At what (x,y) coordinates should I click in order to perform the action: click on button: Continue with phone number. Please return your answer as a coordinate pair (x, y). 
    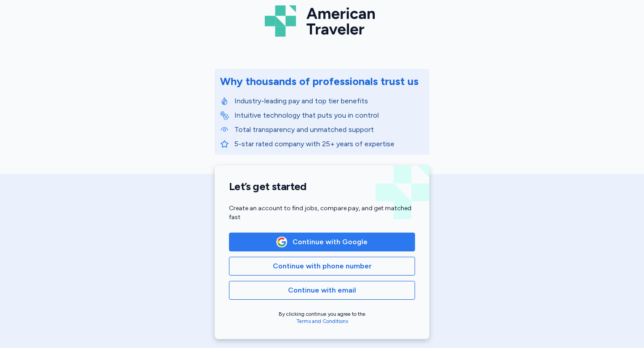
    Looking at the image, I should click on (322, 266).